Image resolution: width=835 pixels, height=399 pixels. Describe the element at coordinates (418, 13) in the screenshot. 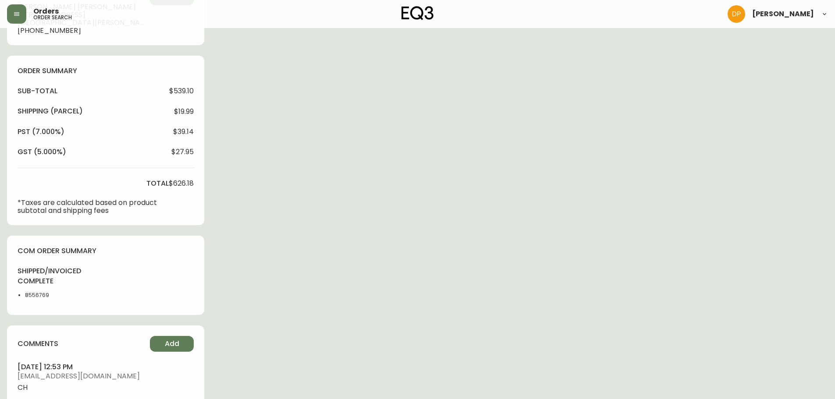

I see `img: logo` at that location.